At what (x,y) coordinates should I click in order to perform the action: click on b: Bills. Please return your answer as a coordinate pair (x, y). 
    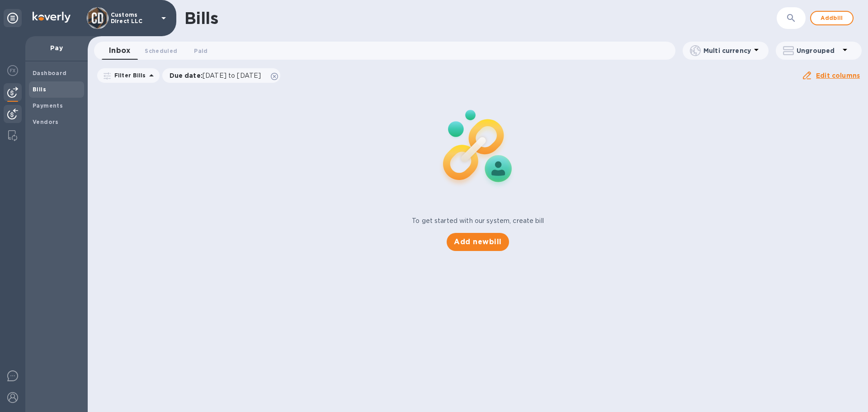
    Looking at the image, I should click on (40, 89).